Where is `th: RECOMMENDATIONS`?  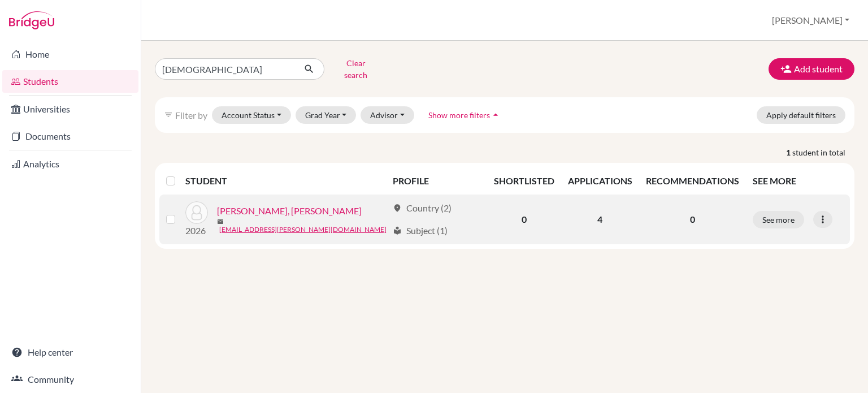
th: RECOMMENDATIONS is located at coordinates (693, 181).